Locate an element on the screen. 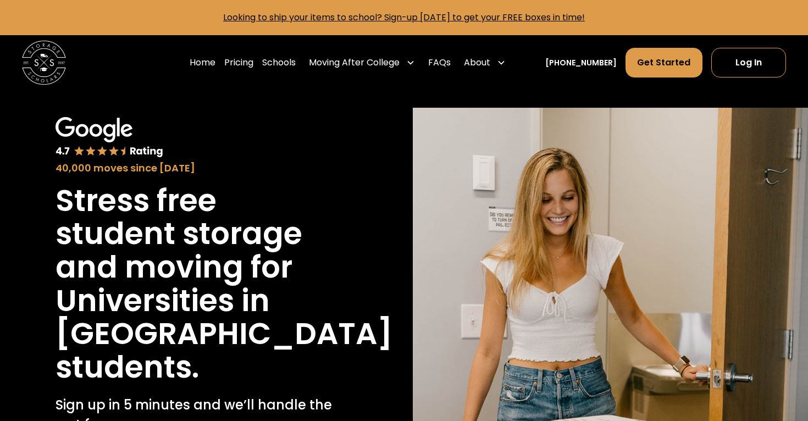  img: Storage Scholars main logo is located at coordinates (44, 63).